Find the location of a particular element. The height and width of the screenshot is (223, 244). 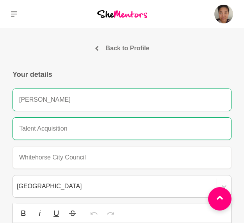

button: Underline (Ctrl+U) is located at coordinates (56, 213).